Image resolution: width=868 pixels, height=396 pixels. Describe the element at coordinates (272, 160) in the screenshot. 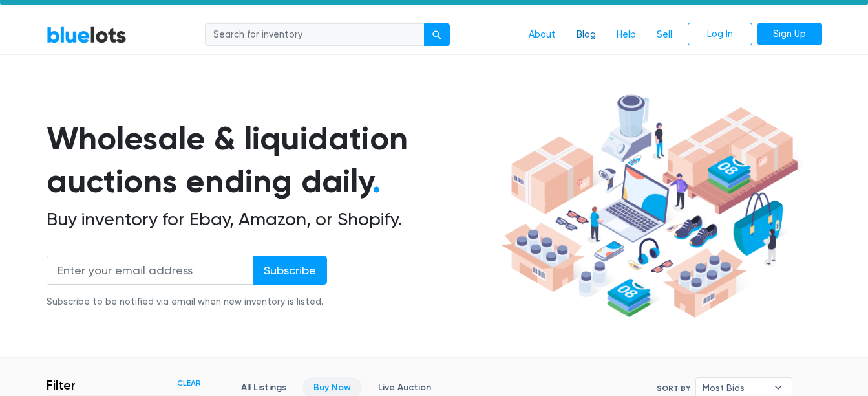

I see `h1: Wholesale & liquidation auctions ending daily` at that location.